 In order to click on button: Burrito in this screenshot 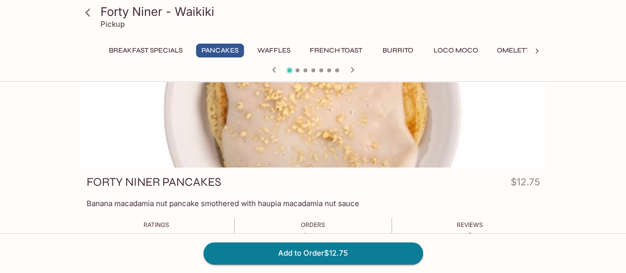, I will do `click(398, 50)`.